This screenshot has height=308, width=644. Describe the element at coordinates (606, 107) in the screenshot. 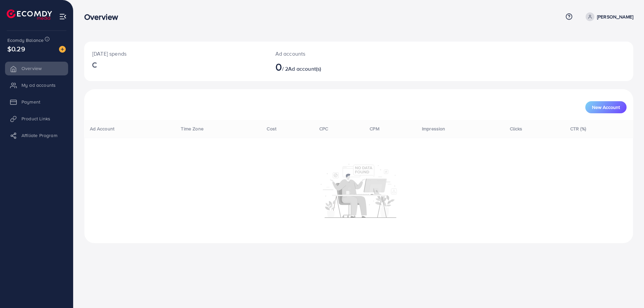

I see `span: New Account` at that location.